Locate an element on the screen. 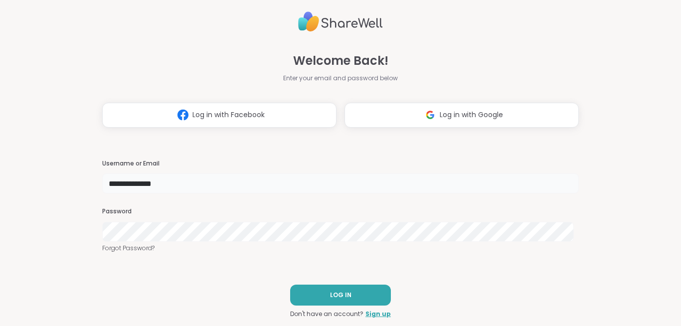 The image size is (681, 326). h3: Password is located at coordinates (341, 211).